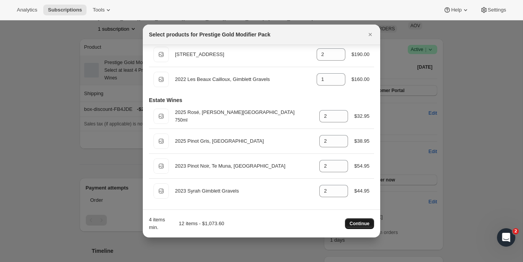 Image resolution: width=523 pixels, height=262 pixels. What do you see at coordinates (456, 10) in the screenshot?
I see `button: Help` at bounding box center [456, 10].